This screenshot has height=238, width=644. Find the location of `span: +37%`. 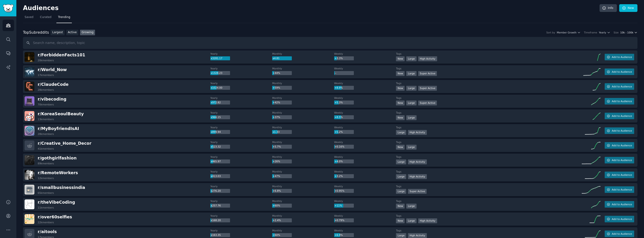

span: +37% is located at coordinates (277, 117).